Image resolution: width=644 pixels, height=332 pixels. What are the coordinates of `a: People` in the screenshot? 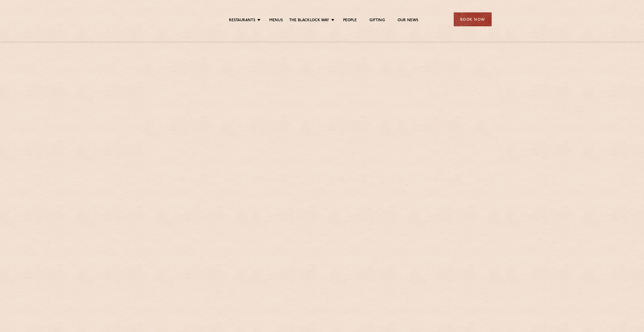 It's located at (350, 21).